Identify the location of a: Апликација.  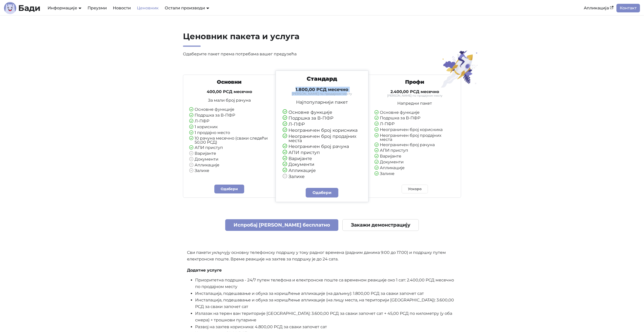
(599, 8).